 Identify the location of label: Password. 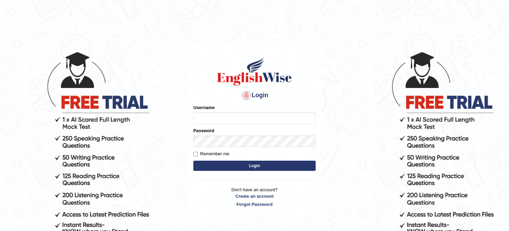
(203, 130).